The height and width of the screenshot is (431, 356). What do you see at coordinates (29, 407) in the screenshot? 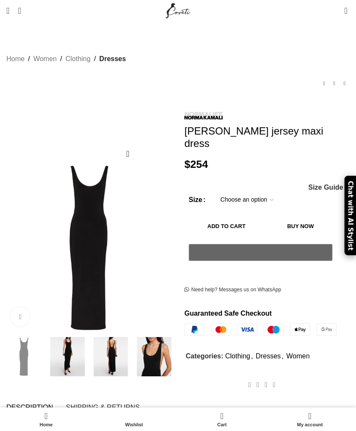
I see `span: Description` at bounding box center [29, 407].